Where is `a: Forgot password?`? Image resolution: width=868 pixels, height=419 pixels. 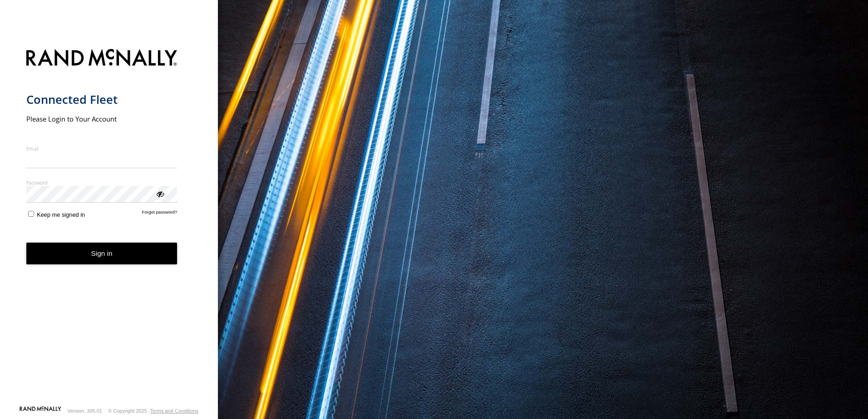
a: Forgot password? is located at coordinates (160, 214).